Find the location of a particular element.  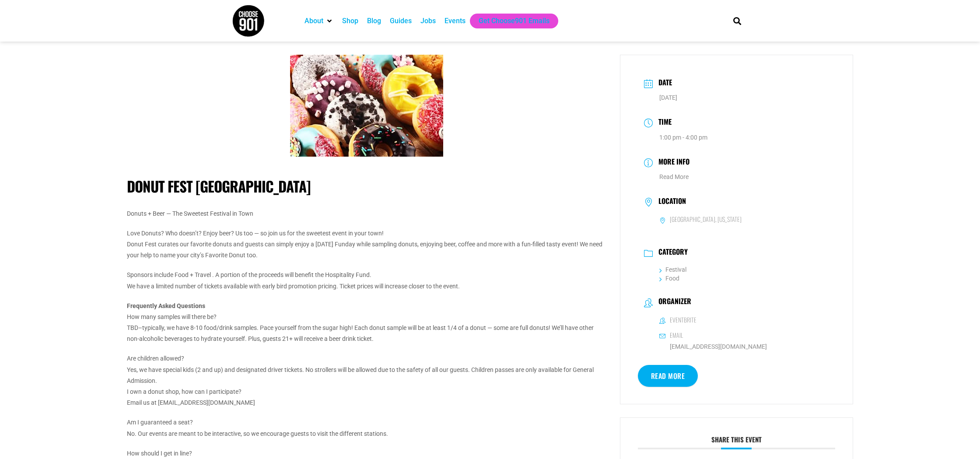

a: Shop is located at coordinates (350, 21).